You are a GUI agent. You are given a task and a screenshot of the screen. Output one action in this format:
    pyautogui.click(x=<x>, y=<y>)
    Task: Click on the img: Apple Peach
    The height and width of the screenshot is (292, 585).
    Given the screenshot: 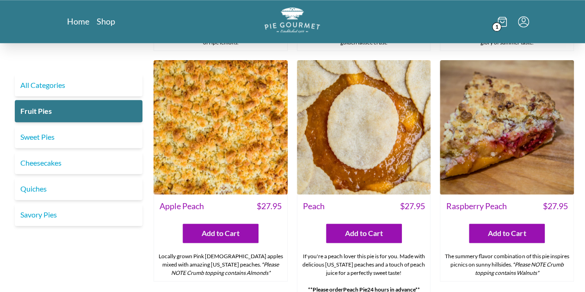 What is the action you would take?
    pyautogui.click(x=221, y=127)
    